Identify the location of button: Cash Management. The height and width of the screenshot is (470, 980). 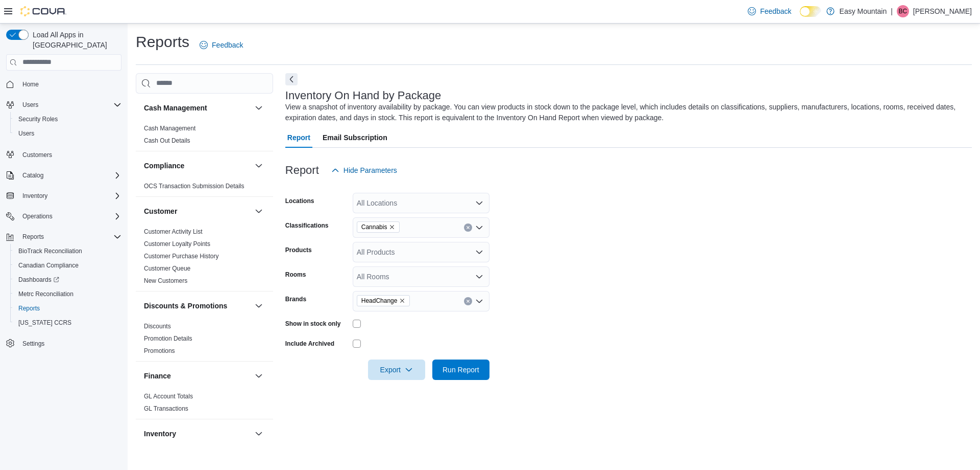
(259, 108).